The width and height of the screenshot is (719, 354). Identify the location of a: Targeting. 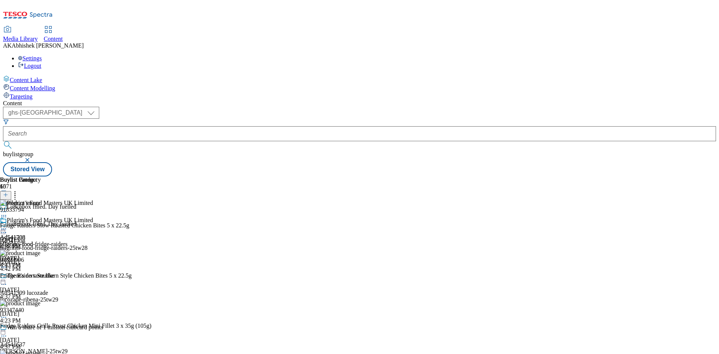
(360, 96).